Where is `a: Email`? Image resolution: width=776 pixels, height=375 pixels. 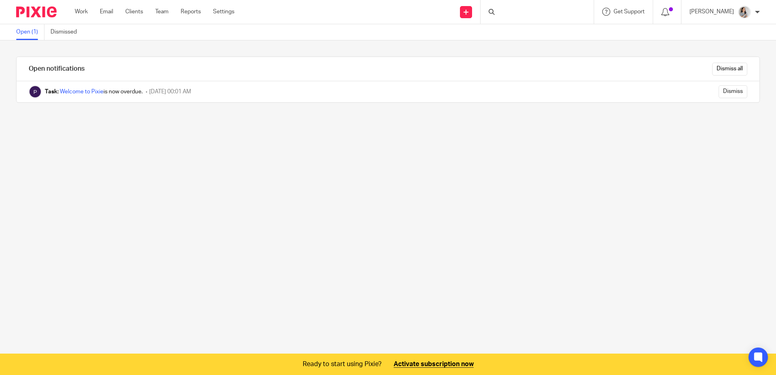 a: Email is located at coordinates (106, 12).